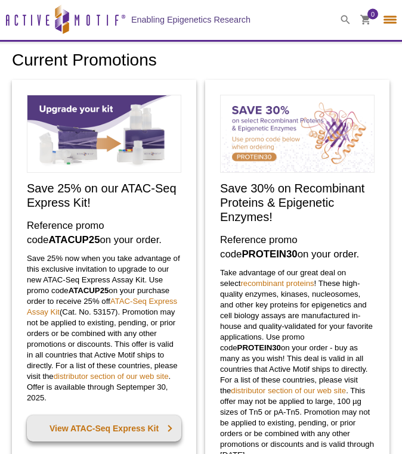 This screenshot has width=402, height=454. What do you see at coordinates (365, 21) in the screenshot?
I see `a: 0` at bounding box center [365, 21].